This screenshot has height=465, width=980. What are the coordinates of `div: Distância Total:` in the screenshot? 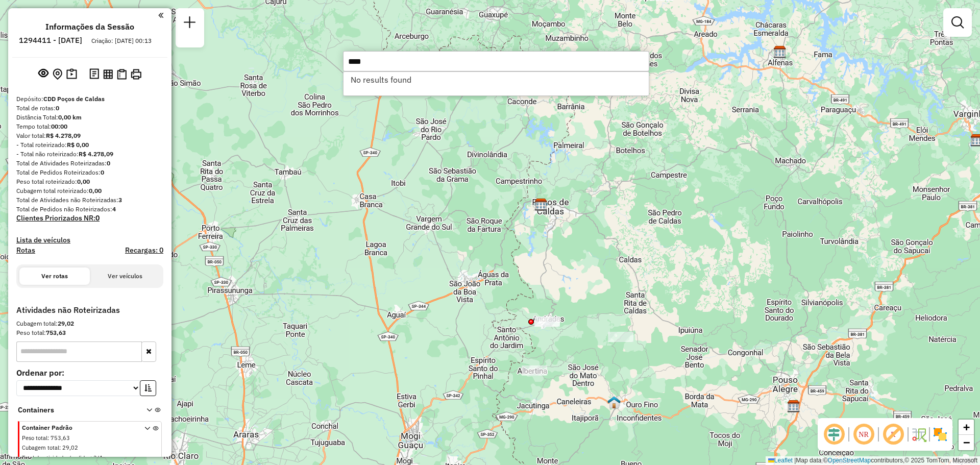 It's located at (90, 117).